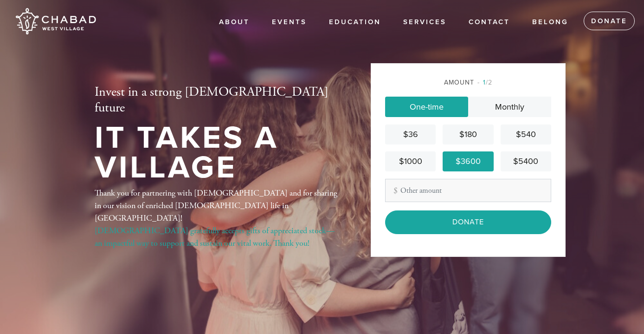 Image resolution: width=644 pixels, height=334 pixels. What do you see at coordinates (410, 134) in the screenshot?
I see `div: $36` at bounding box center [410, 134].